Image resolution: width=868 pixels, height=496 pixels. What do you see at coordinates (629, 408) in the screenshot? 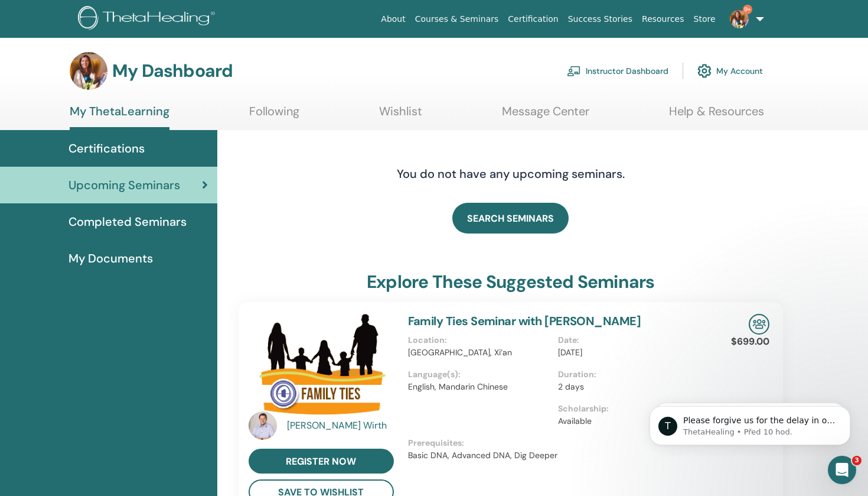
I see `p: Scholarship :` at bounding box center [629, 408].